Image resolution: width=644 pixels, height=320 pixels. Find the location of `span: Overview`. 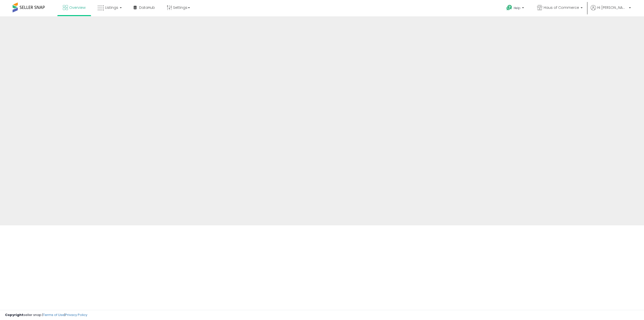

span: Overview is located at coordinates (77, 8).